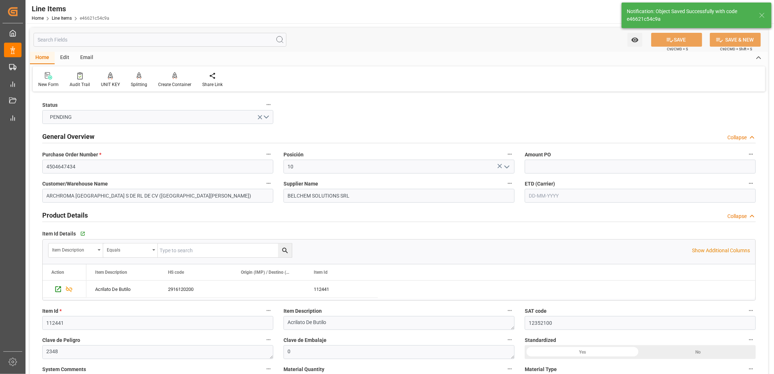 The width and height of the screenshot is (774, 374). What do you see at coordinates (689, 15) in the screenshot?
I see `div: Notification: Object Saved Successfully with code e46621c54c9a` at bounding box center [689, 15].